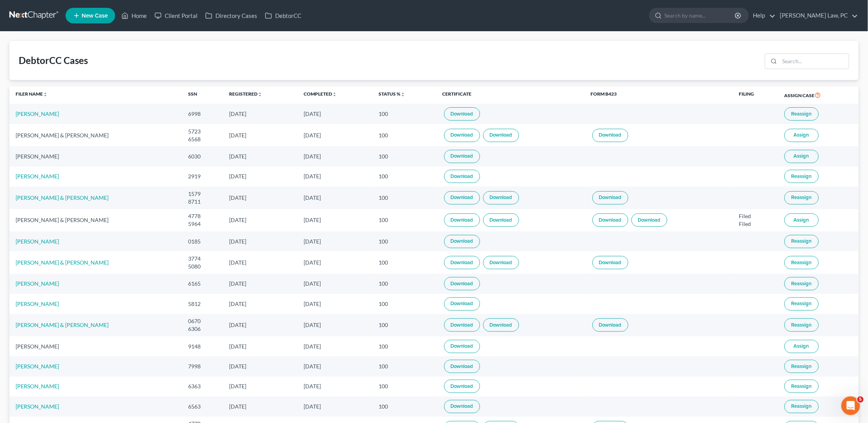 The height and width of the screenshot is (423, 868). I want to click on div: 7998, so click(203, 367).